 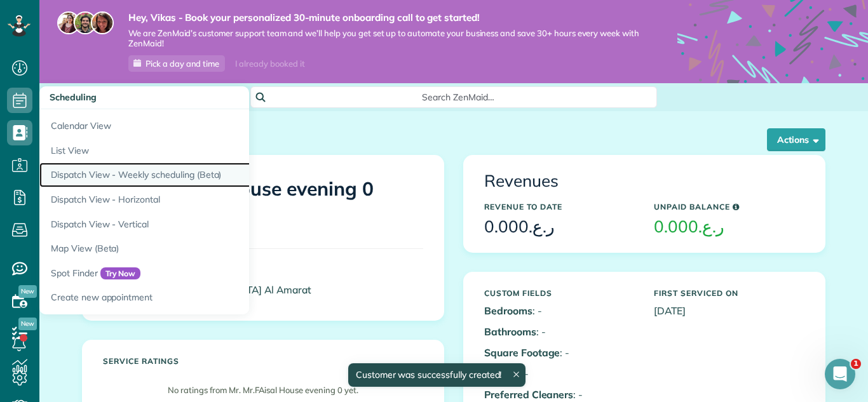 I want to click on a: Map View (Beta), so click(x=199, y=248).